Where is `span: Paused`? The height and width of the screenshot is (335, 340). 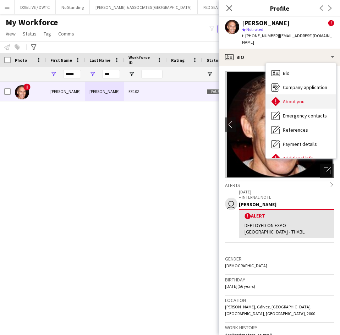 span: Paused is located at coordinates (217, 92).